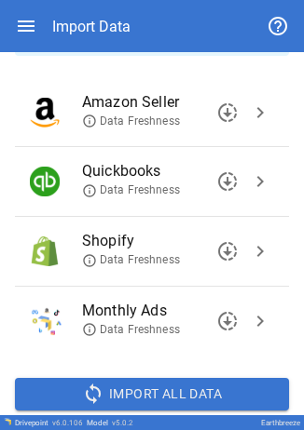  Describe the element at coordinates (165, 394) in the screenshot. I see `span: Import All Data` at that location.